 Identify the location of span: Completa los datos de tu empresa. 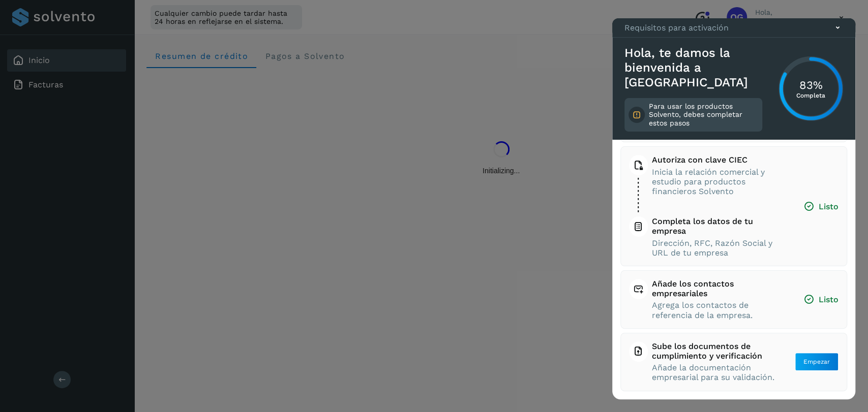
(718, 226).